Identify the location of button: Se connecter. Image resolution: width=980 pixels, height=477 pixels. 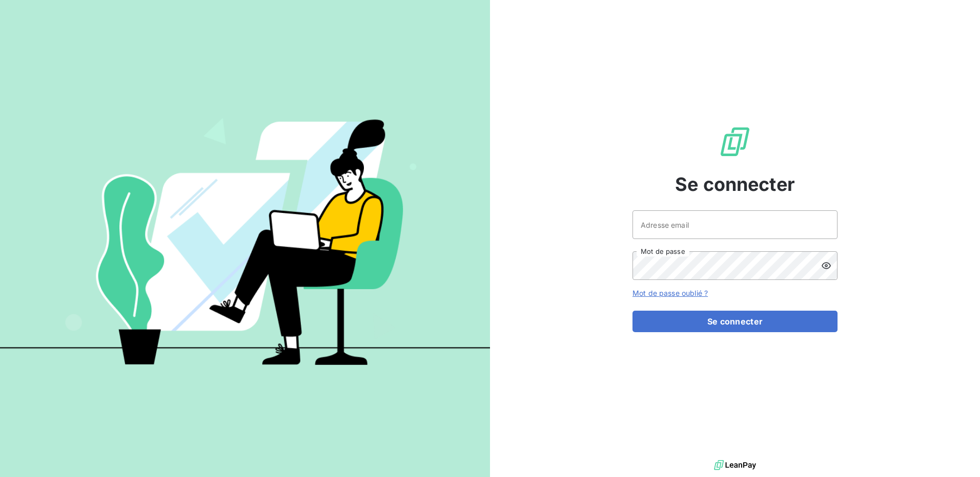
(735, 322).